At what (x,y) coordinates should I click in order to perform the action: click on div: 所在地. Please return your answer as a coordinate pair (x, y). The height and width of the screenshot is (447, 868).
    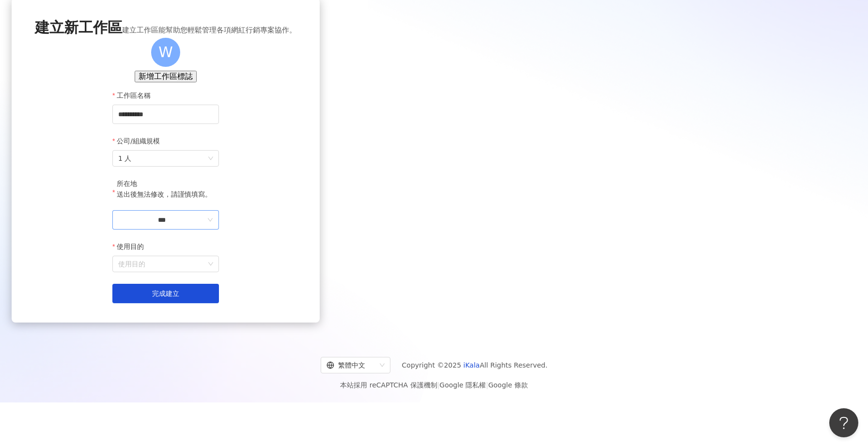
    Looking at the image, I should click on (164, 184).